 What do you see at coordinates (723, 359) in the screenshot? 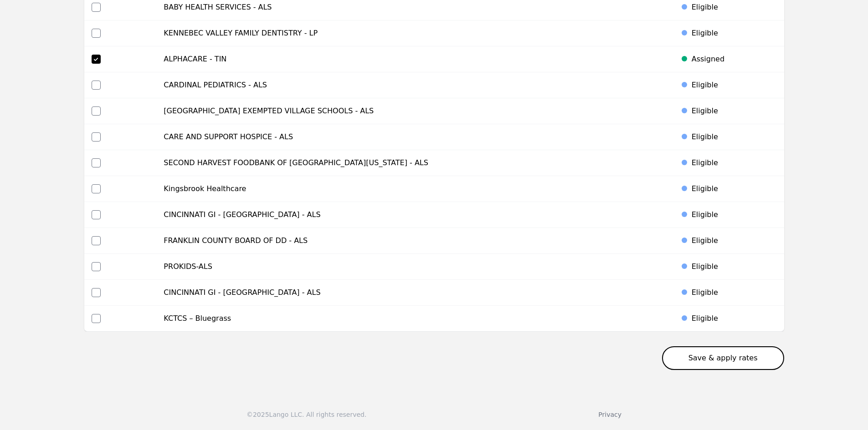
I see `button: Save & apply rates` at bounding box center [723, 359].